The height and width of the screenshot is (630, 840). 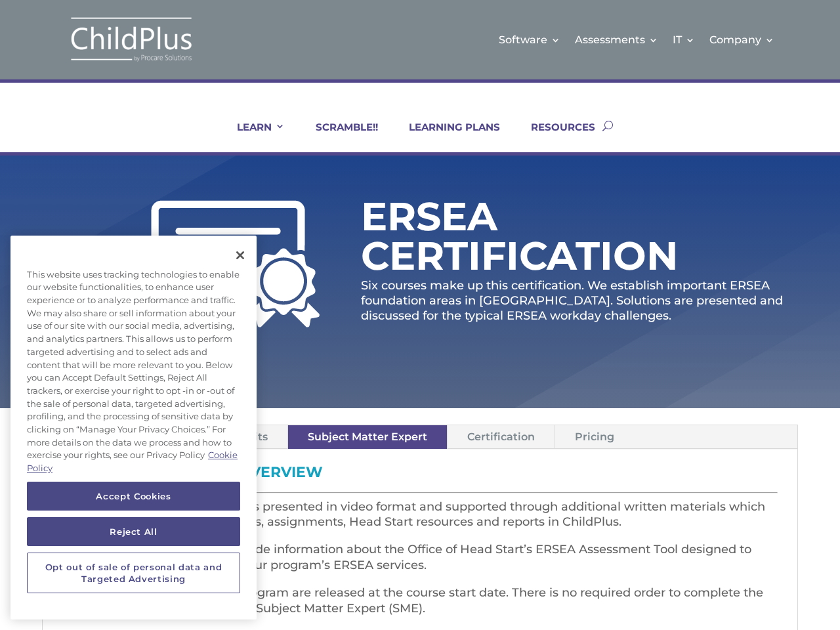 I want to click on div: Cookie banner, so click(x=133, y=427).